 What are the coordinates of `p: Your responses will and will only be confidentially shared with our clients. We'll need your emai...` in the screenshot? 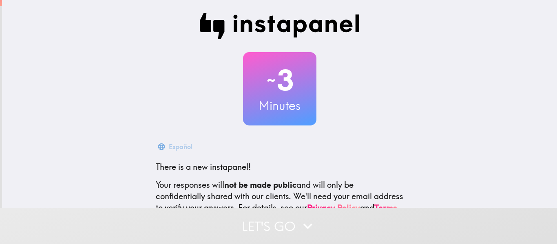 It's located at (280, 197).